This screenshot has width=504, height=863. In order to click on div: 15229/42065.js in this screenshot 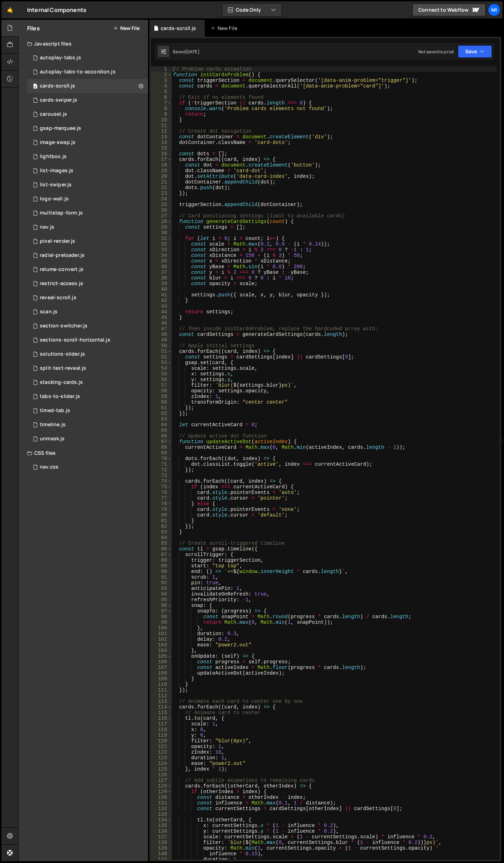, I will do `click(88, 213)`.